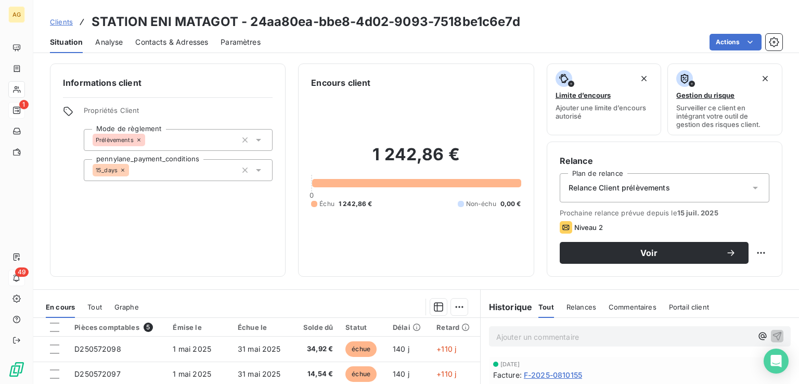 This screenshot has width=799, height=384. What do you see at coordinates (648, 253) in the screenshot?
I see `span: Voir` at bounding box center [648, 253].